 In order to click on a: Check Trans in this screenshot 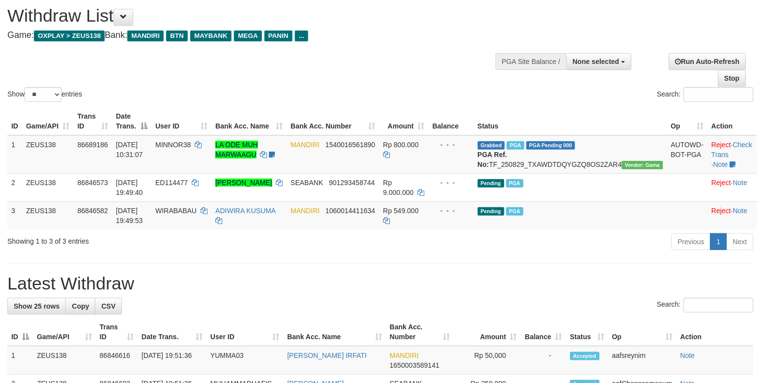, I will do `click(732, 149)`.